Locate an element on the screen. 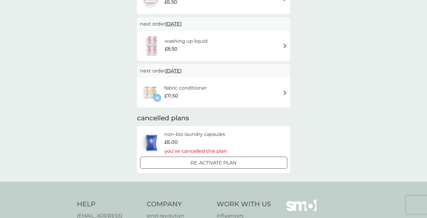 The width and height of the screenshot is (427, 218). h2: cancelled plans is located at coordinates (214, 118).